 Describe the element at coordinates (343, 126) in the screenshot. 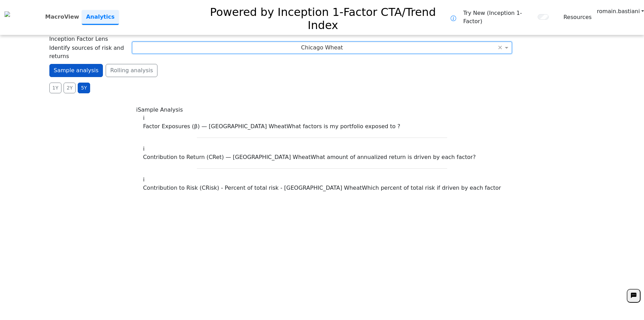

I see `span: What factors is my portfolio exposed to ?` at that location.